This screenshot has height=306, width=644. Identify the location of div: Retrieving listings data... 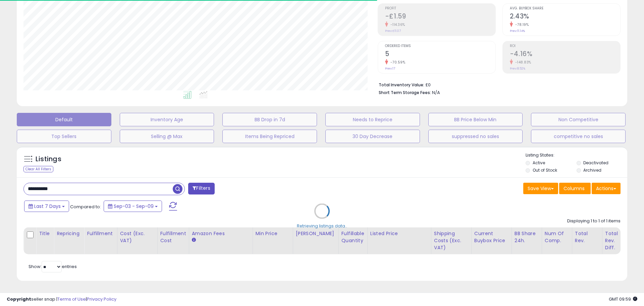
(322, 226).